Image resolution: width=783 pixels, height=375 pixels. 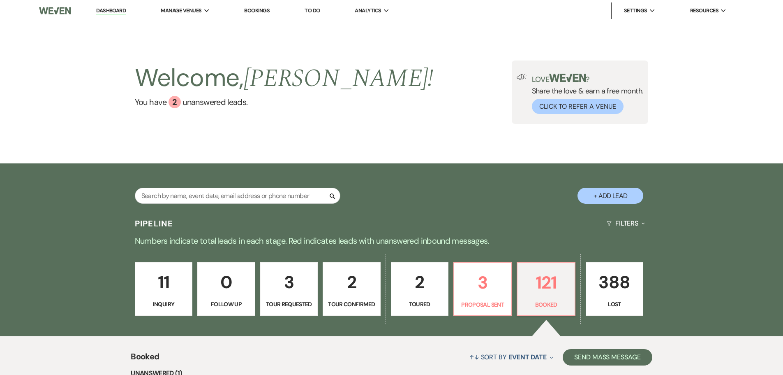 I want to click on h2: Welcome,, so click(x=284, y=78).